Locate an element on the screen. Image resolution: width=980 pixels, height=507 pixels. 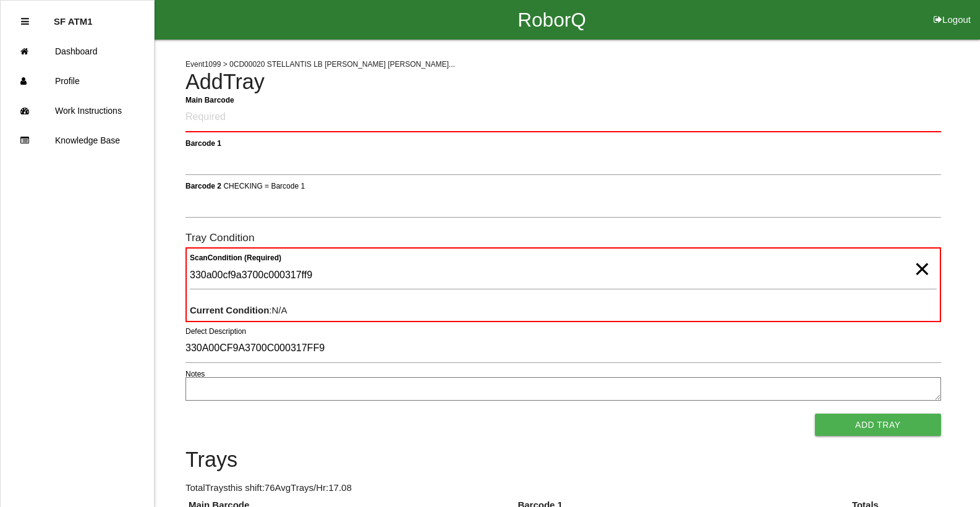
a: Dashboard is located at coordinates (78, 51).